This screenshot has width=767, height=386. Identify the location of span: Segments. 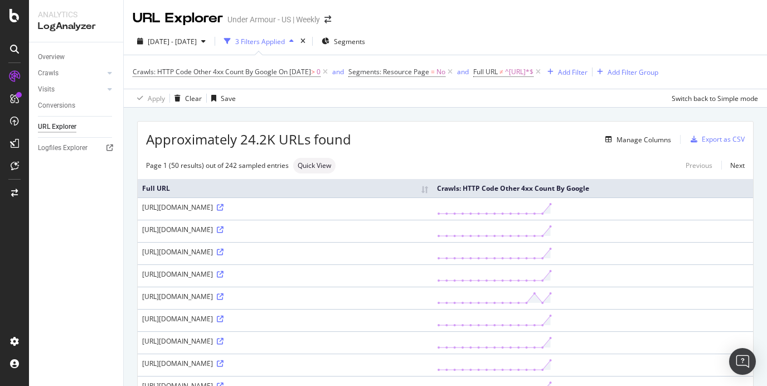
(350, 41).